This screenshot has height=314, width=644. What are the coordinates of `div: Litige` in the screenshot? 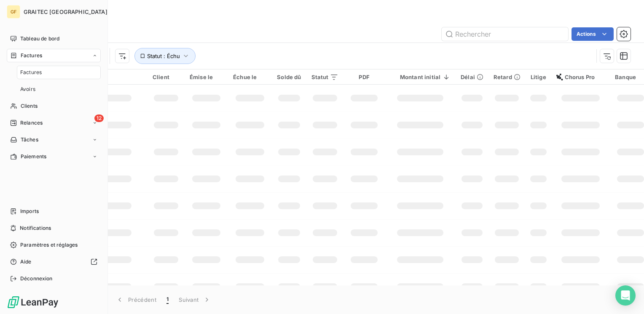 It's located at (538, 77).